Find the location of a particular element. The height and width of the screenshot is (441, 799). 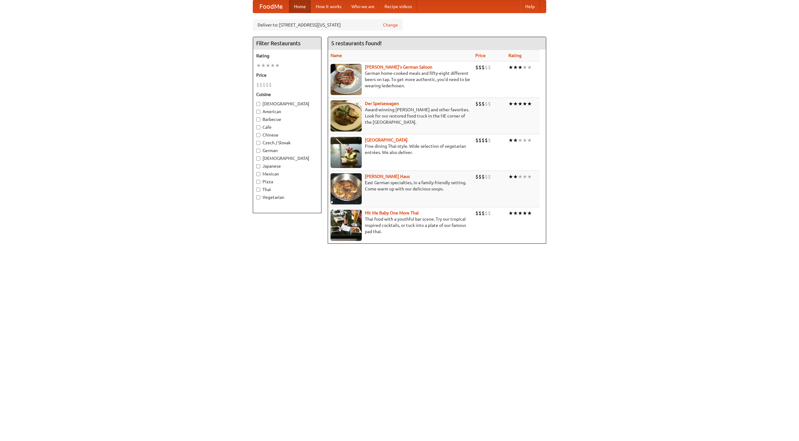

p: Thai food with a youthful bar scene. Try our tropical inspired cocktails, or tuck into a plate of... is located at coordinates (400, 226).